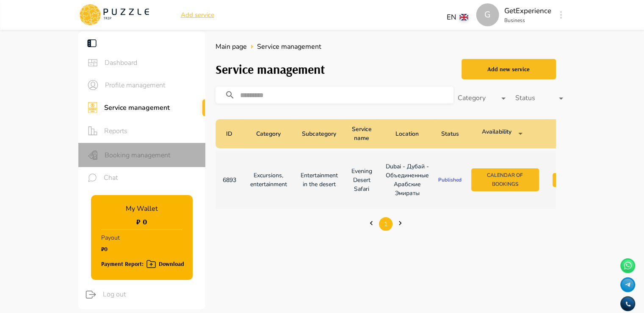 The image size is (644, 313). I want to click on div: sidebar iconsBooking management, so click(142, 155).